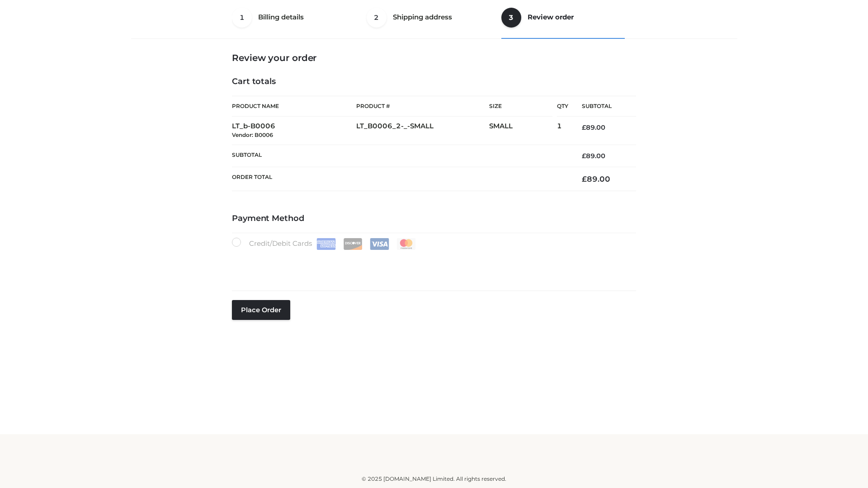 Image resolution: width=868 pixels, height=488 pixels. Describe the element at coordinates (423, 106) in the screenshot. I see `th: Product #` at that location.